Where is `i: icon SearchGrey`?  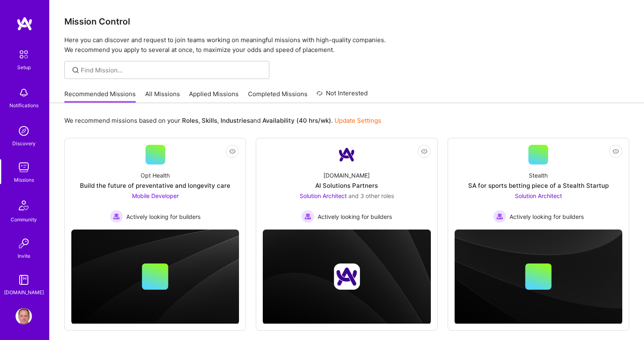
i: icon SearchGrey is located at coordinates (76, 70).